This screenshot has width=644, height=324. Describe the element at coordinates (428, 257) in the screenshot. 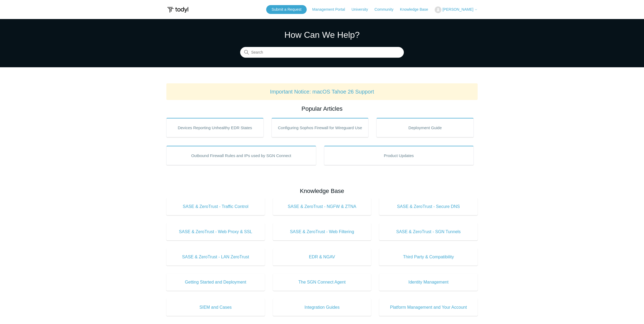

I see `span: Third Party & Compatibility` at that location.